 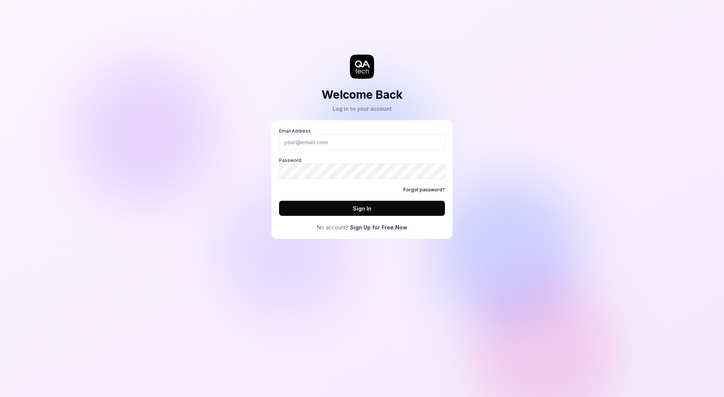 I want to click on input: Password, so click(x=362, y=172).